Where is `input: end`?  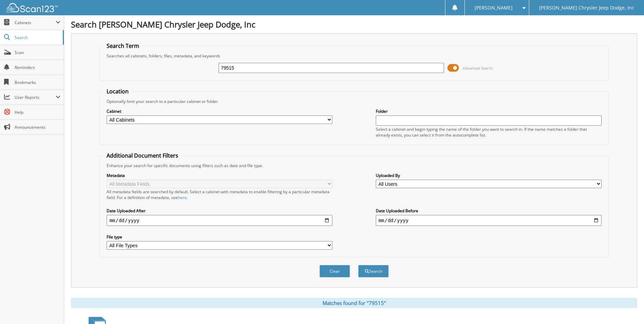 input: end is located at coordinates (489, 220).